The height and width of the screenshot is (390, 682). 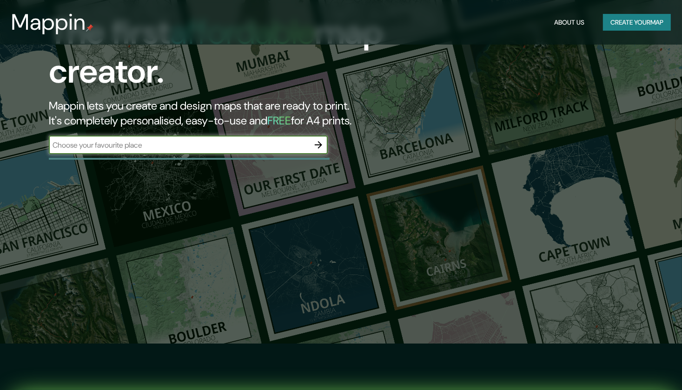 I want to click on h5: FREE, so click(x=279, y=120).